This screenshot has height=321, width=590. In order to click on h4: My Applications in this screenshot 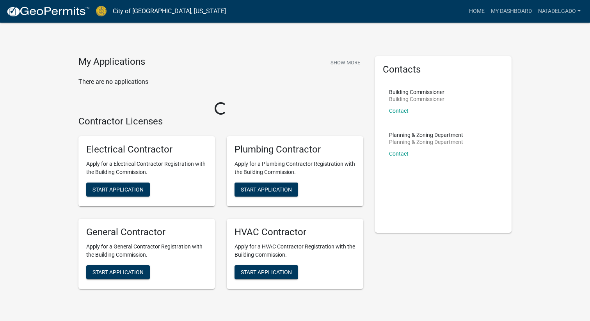, I will do `click(112, 62)`.